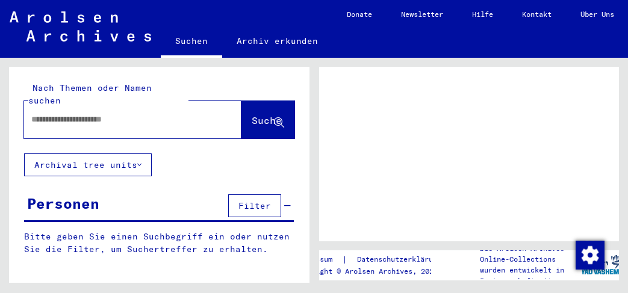 Image resolution: width=628 pixels, height=293 pixels. I want to click on a: Suchen, so click(191, 42).